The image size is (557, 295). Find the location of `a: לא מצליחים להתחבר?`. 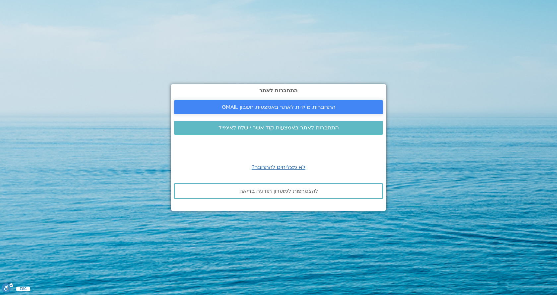

a: לא מצליחים להתחבר? is located at coordinates (278, 167).